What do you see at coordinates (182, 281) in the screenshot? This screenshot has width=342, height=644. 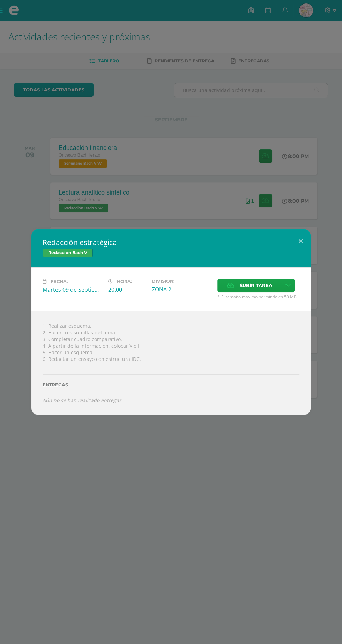 I see `label: División:` at bounding box center [182, 281].